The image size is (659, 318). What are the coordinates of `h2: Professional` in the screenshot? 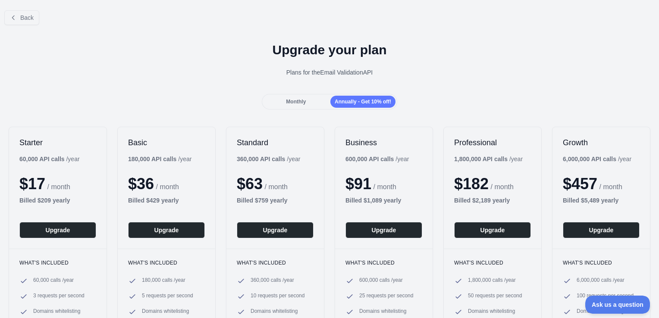 It's located at (493, 143).